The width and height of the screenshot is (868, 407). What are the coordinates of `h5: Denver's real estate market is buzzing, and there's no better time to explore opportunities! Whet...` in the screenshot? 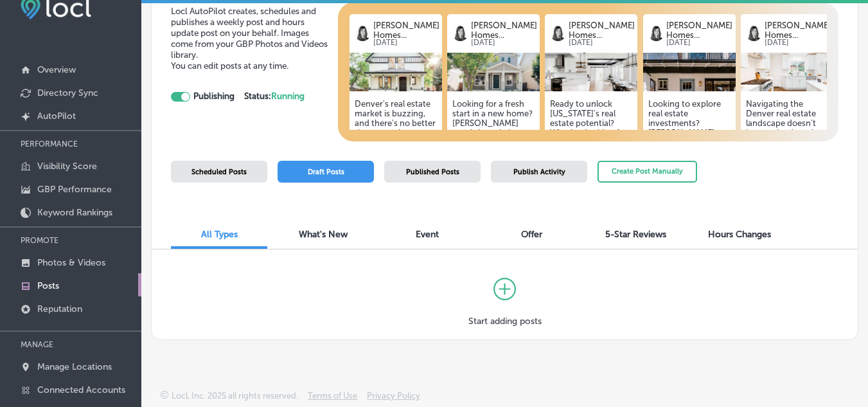 It's located at (395, 171).